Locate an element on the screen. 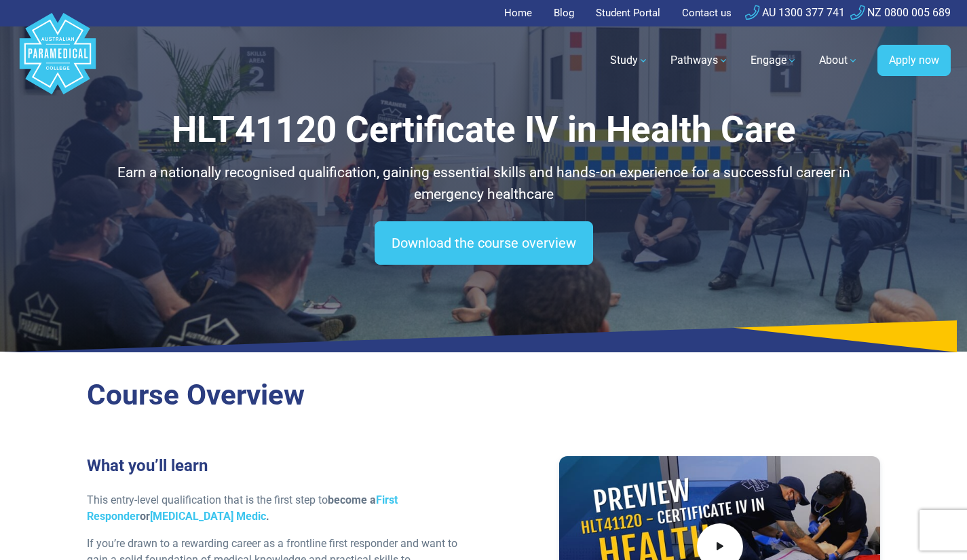 This screenshot has width=967, height=560. h1: HLT41120 Certificate IV in Health Care is located at coordinates (484, 130).